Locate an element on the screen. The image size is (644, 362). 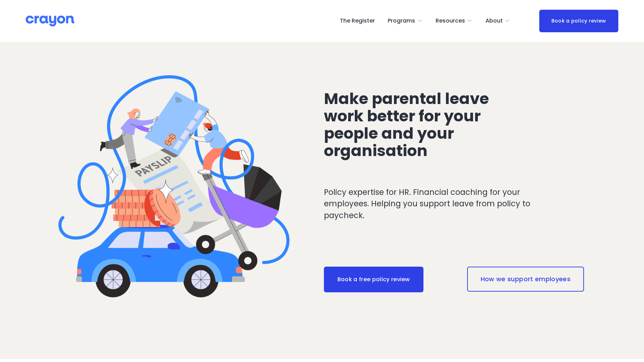
p: Policy expertise for HR. Financial coaching for your employees. Helping you support leave from po... is located at coordinates (441, 204).